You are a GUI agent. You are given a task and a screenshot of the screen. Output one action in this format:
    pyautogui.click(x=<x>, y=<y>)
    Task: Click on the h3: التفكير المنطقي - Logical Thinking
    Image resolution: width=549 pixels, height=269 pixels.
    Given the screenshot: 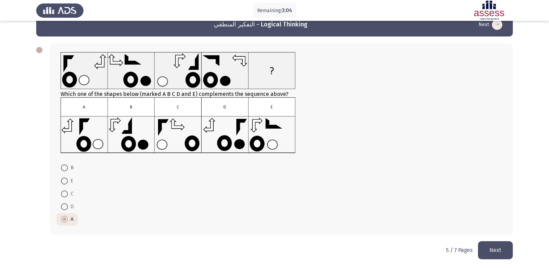 What is the action you would take?
    pyautogui.click(x=260, y=24)
    